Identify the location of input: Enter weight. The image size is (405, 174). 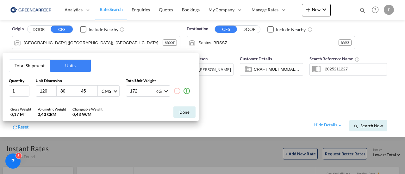
(142, 91).